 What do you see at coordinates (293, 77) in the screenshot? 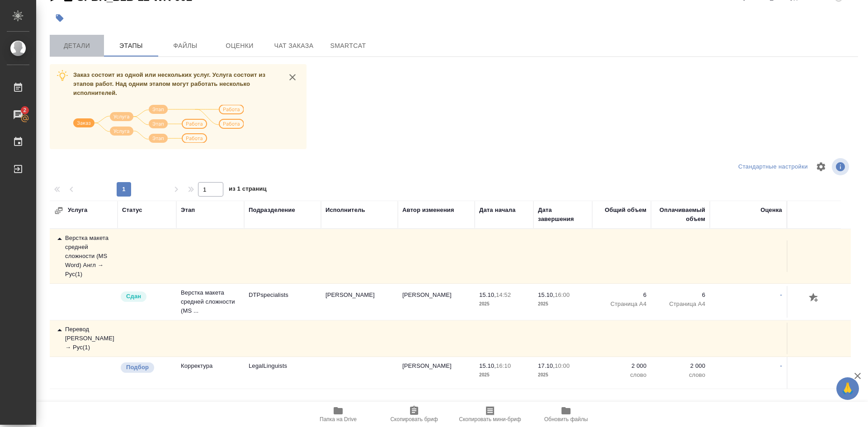
I see `button: close` at bounding box center [293, 77].